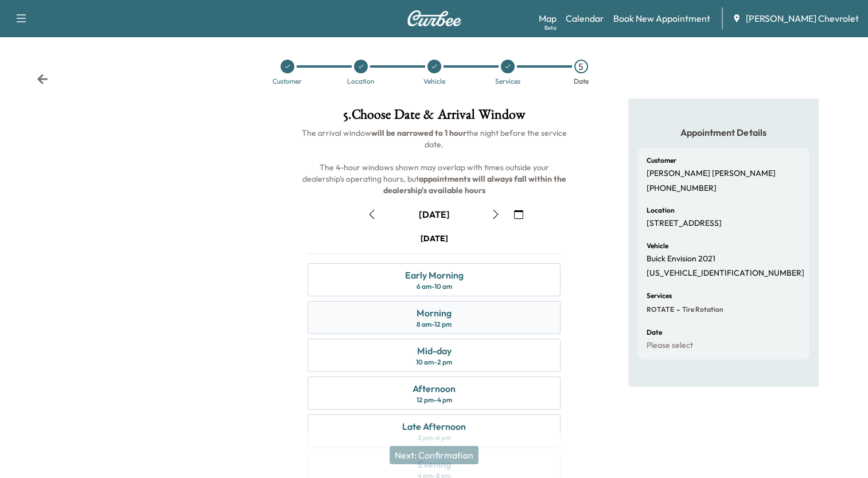  I want to click on span: ROTATE, so click(660, 310).